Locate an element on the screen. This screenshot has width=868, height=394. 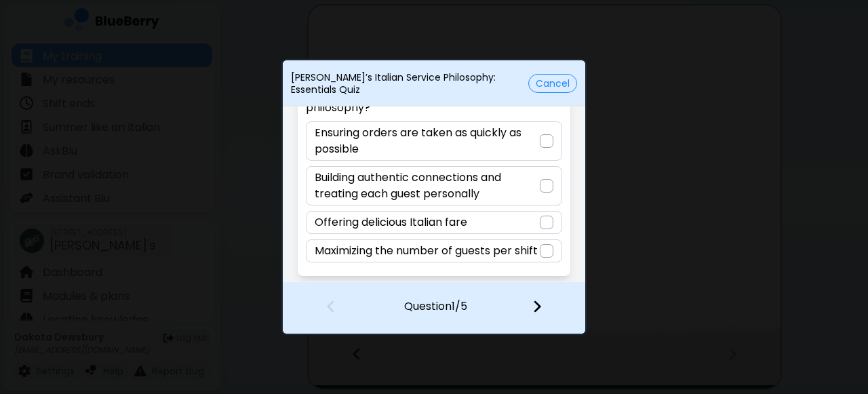
p: Question 1 / 5 is located at coordinates (435, 298).